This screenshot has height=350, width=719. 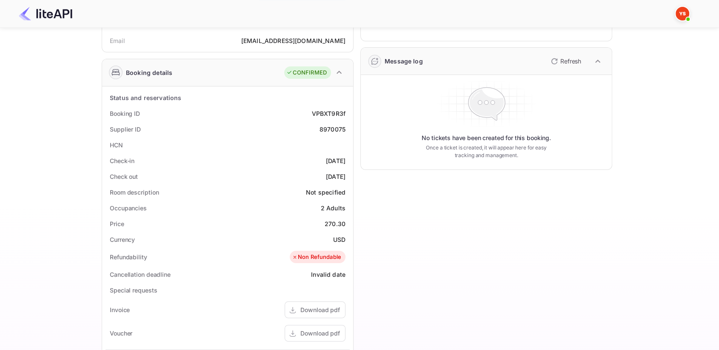 I want to click on div: Booking details, so click(x=149, y=72).